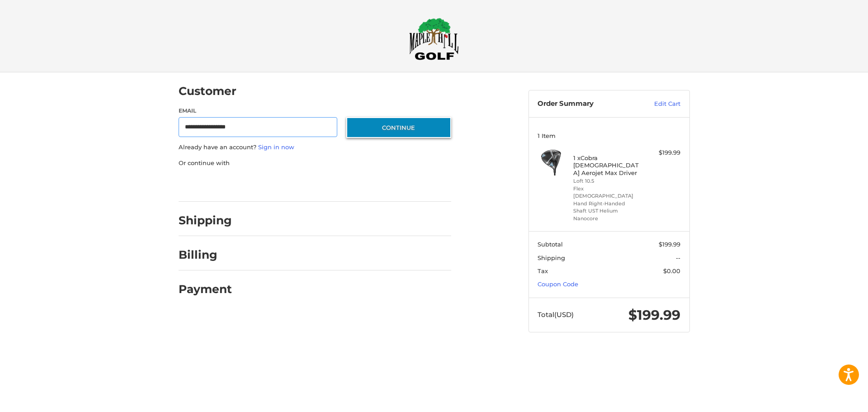  I want to click on span: Tax, so click(543, 271).